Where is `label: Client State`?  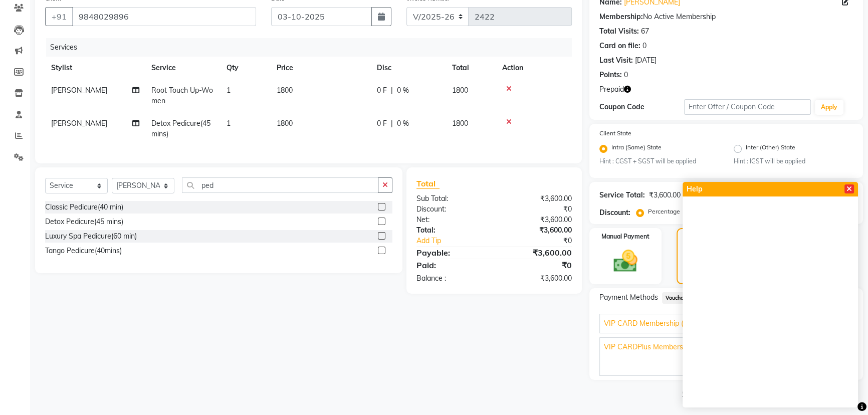
label: Client State is located at coordinates (616, 133).